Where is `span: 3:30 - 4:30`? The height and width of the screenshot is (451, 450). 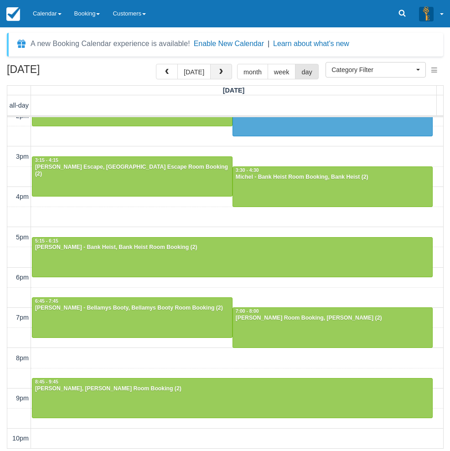
span: 3:30 - 4:30 is located at coordinates (247, 170).